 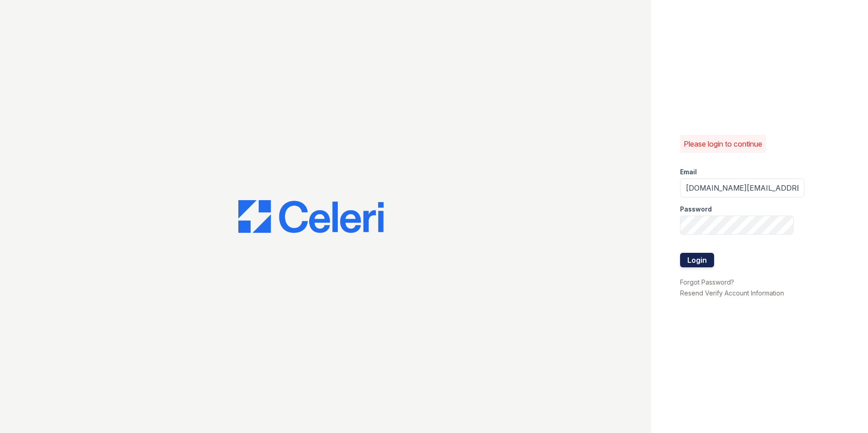 I want to click on a: Forgot Password?, so click(x=707, y=282).